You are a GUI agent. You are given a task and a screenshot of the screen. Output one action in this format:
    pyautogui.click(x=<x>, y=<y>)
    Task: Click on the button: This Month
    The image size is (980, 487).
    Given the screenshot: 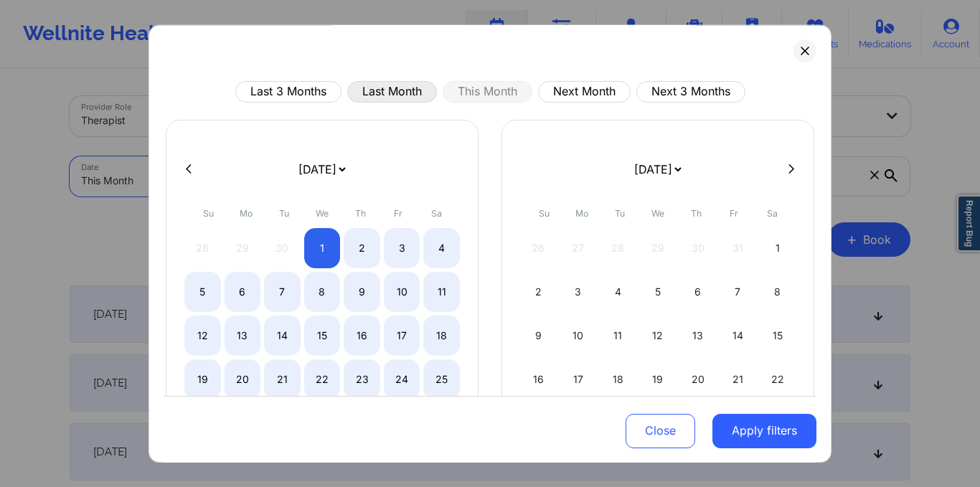 What is the action you would take?
    pyautogui.click(x=487, y=92)
    